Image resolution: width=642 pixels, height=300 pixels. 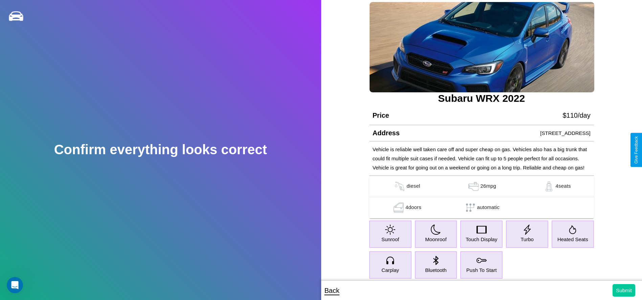 What do you see at coordinates (623, 290) in the screenshot?
I see `button: Submit` at bounding box center [623, 290].